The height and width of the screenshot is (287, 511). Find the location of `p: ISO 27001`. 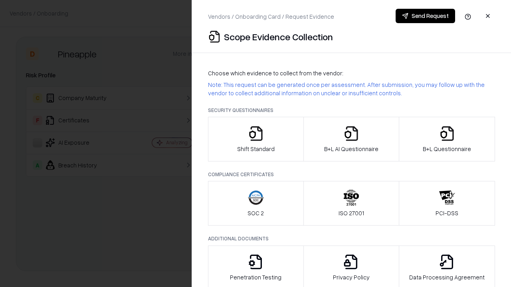

p: ISO 27001 is located at coordinates (351, 213).